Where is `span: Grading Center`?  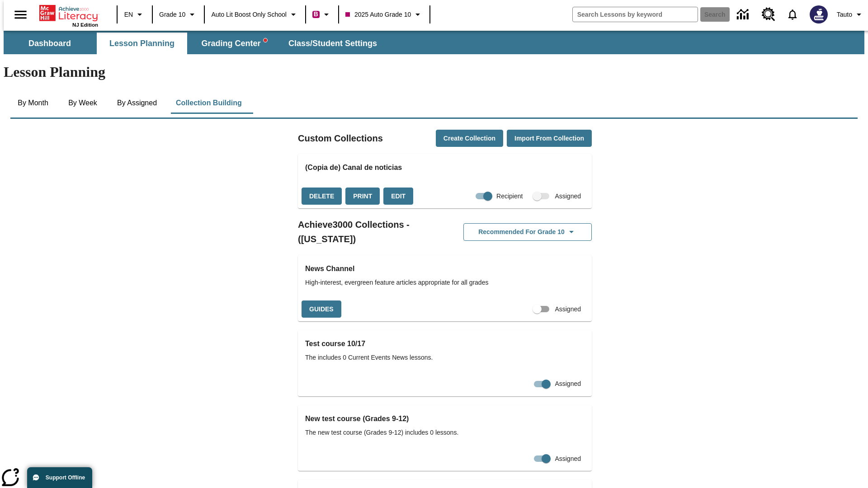
span: Grading Center is located at coordinates (234, 43).